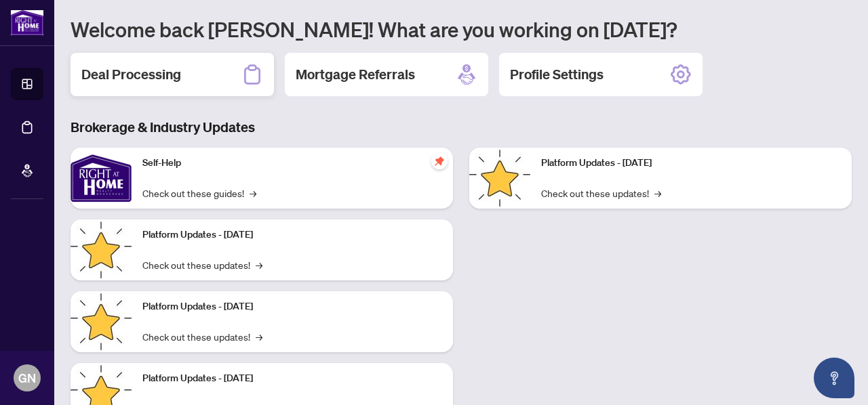 The height and width of the screenshot is (405, 868). Describe the element at coordinates (101, 178) in the screenshot. I see `img: Self-Help` at that location.